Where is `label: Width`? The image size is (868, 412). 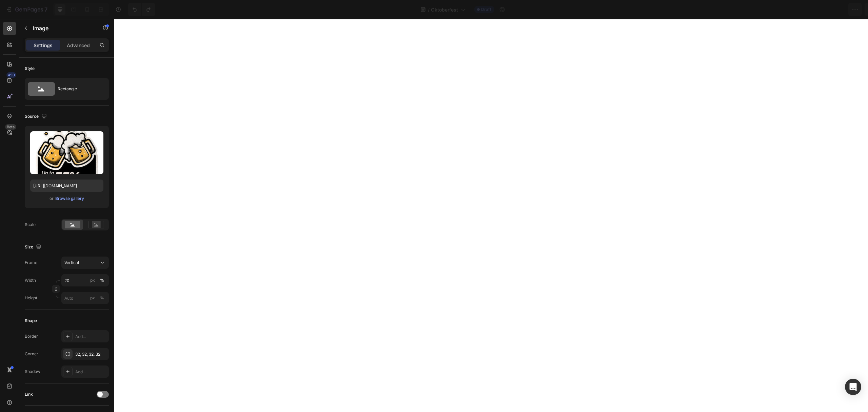 label: Width is located at coordinates (30, 280).